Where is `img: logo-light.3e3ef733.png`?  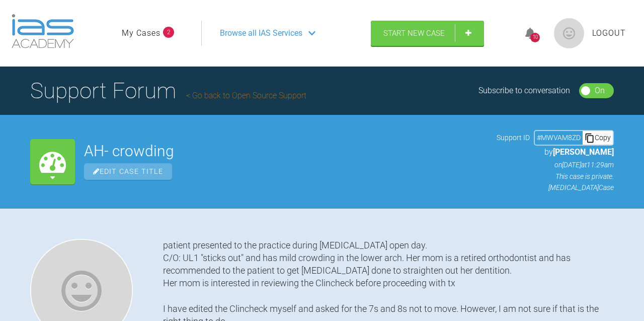 img: logo-light.3e3ef733.png is located at coordinates (43, 31).